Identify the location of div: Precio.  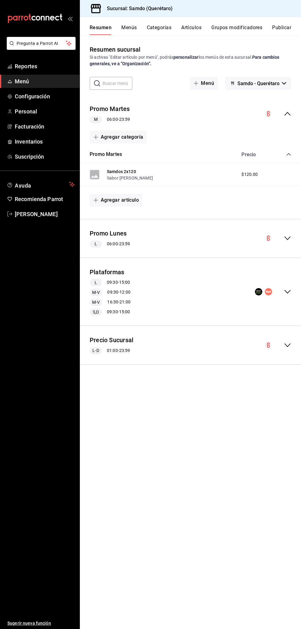
(255, 154).